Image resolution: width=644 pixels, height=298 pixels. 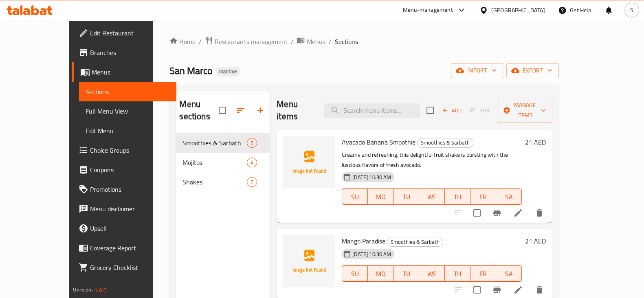 I want to click on div: Shakes, so click(x=215, y=182).